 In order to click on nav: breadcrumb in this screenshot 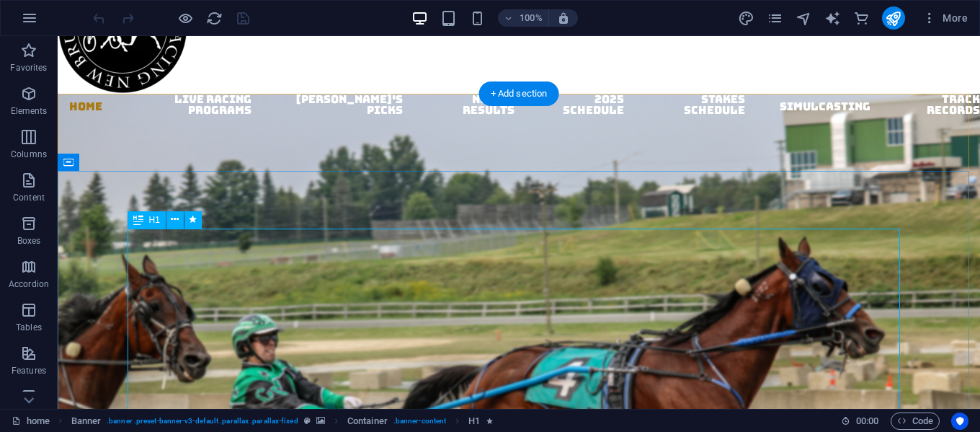, I will do `click(281, 422)`.